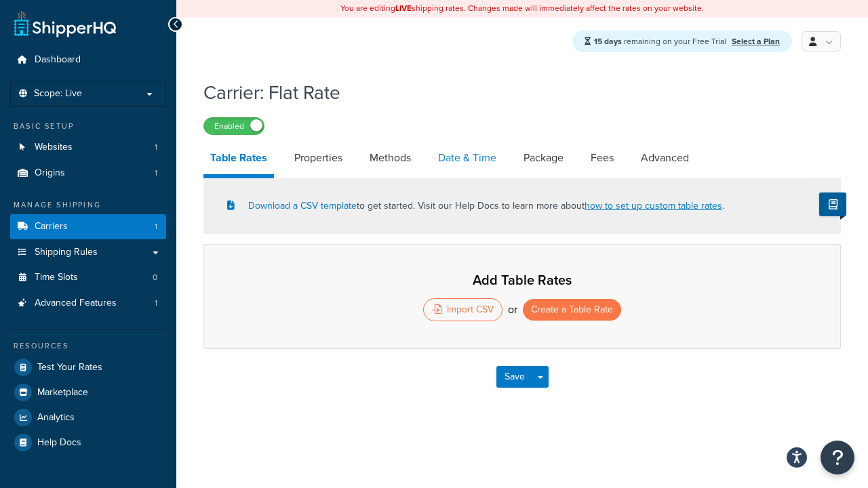 This screenshot has height=488, width=868. What do you see at coordinates (608, 41) in the screenshot?
I see `strong: 15 days` at bounding box center [608, 41].